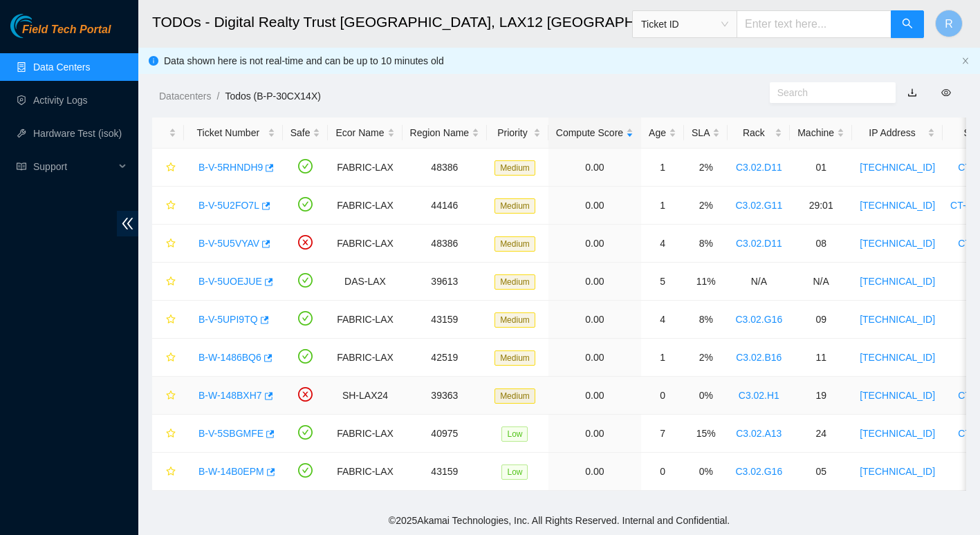 The width and height of the screenshot is (980, 535). Describe the element at coordinates (949, 23) in the screenshot. I see `button: R` at that location.